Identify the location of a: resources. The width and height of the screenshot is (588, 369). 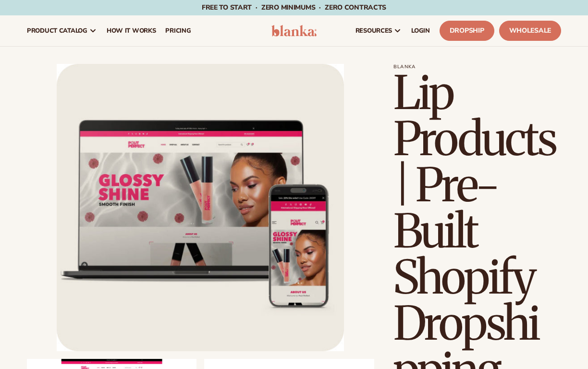
(378, 31).